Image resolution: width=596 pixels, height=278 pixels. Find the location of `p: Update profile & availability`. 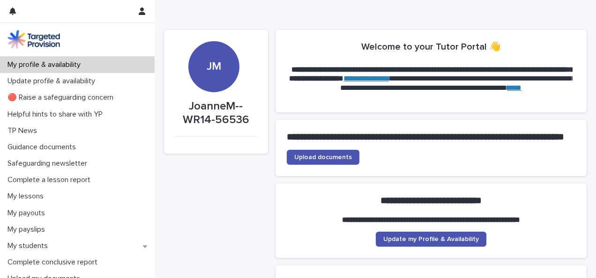

p: Update profile & availability is located at coordinates (53, 81).